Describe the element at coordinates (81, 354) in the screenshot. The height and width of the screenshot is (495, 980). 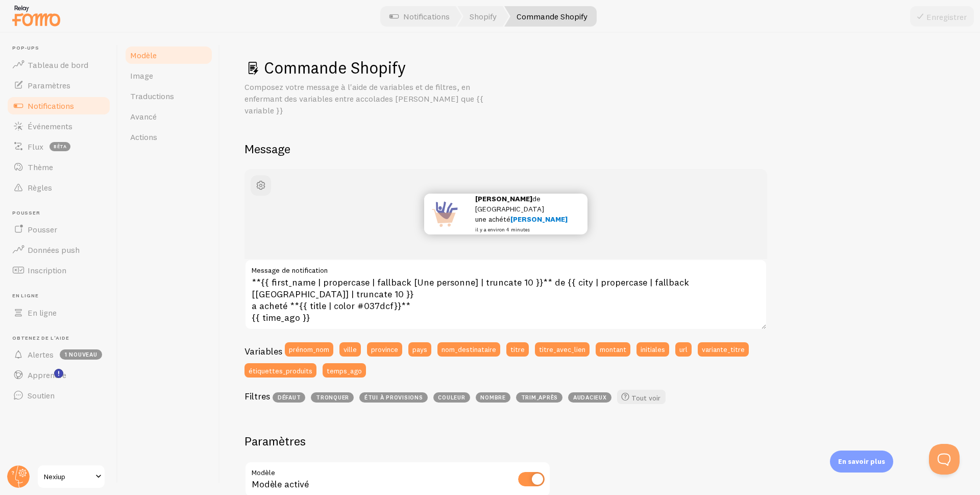
I see `font: 1 nouveau` at that location.